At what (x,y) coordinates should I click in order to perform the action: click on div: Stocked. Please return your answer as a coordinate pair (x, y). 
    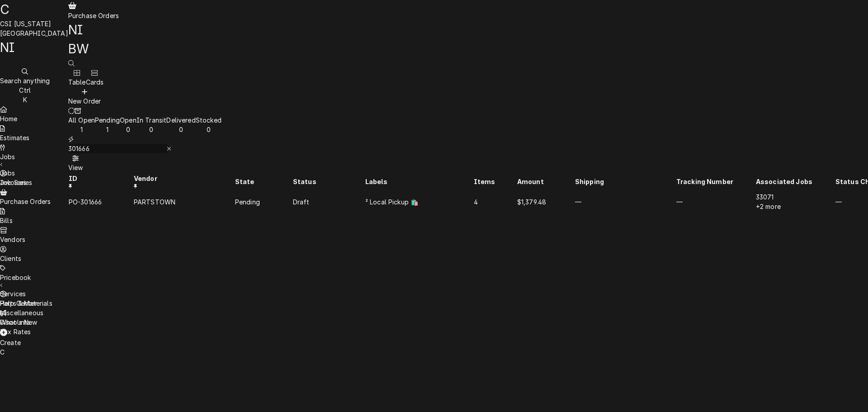
    Looking at the image, I should click on (208, 120).